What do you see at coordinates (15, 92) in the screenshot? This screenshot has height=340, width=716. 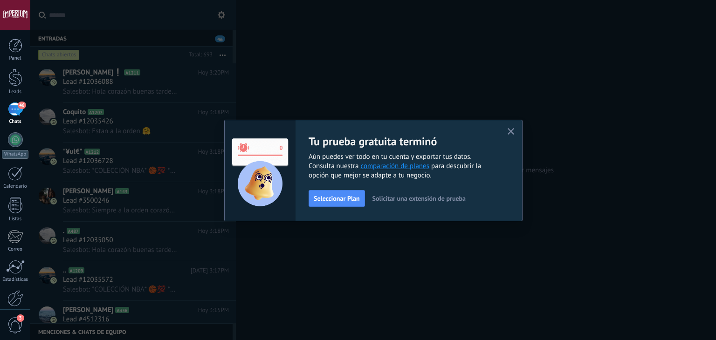 I see `div: Leads` at bounding box center [15, 92].